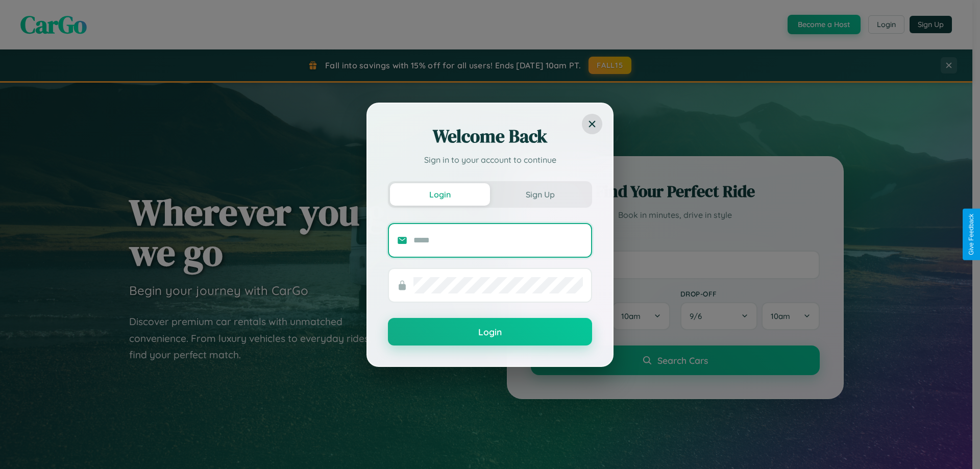 Image resolution: width=980 pixels, height=469 pixels. Describe the element at coordinates (540, 195) in the screenshot. I see `button: Sign Up` at that location.